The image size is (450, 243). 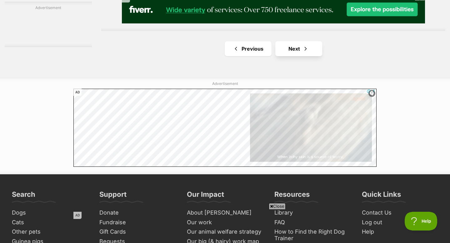 What do you see at coordinates (292, 196) in the screenshot?
I see `h3: Resources` at bounding box center [292, 196].